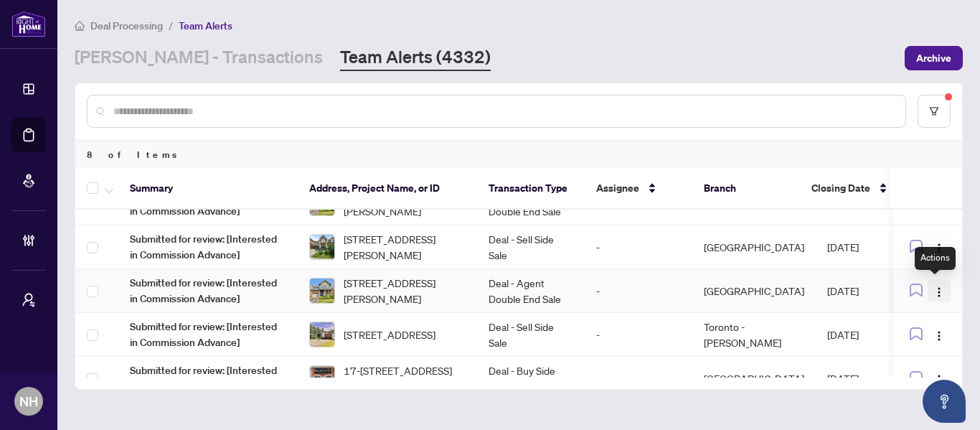 Image resolution: width=980 pixels, height=430 pixels. What do you see at coordinates (518, 155) in the screenshot?
I see `div: 8 of Items` at bounding box center [518, 155].